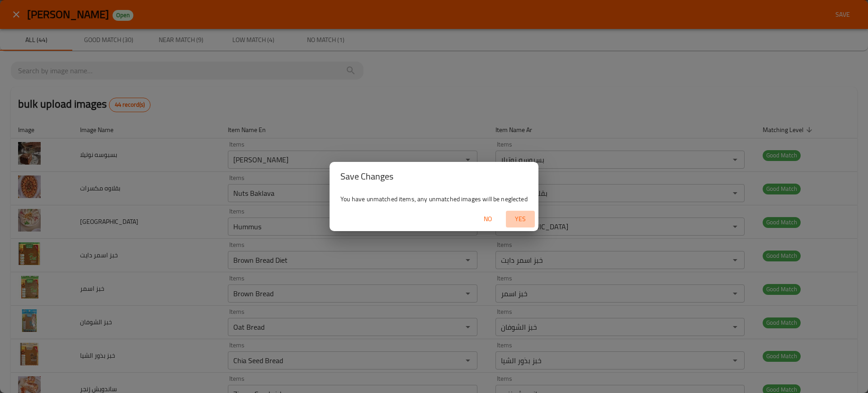 This screenshot has width=868, height=393. I want to click on button: No, so click(488, 219).